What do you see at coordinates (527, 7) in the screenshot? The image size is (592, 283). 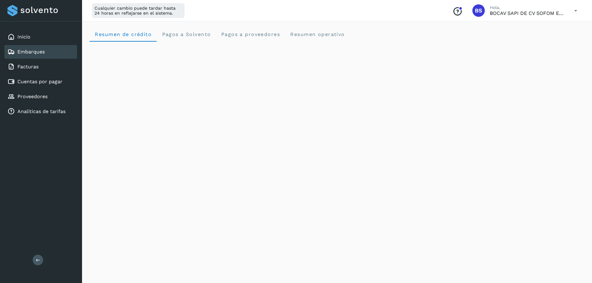 I see `p: Hola,` at bounding box center [527, 7].